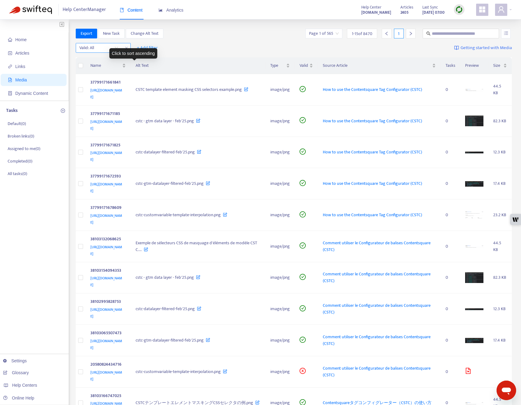 Image resolution: width=521 pixels, height=405 pixels. I want to click on div: 37799171671185, so click(107, 114).